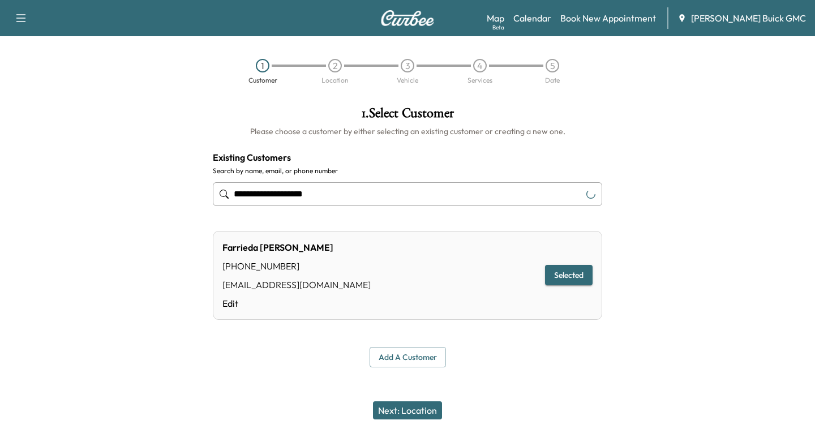 The image size is (815, 433). What do you see at coordinates (480, 66) in the screenshot?
I see `div: 4` at bounding box center [480, 66].